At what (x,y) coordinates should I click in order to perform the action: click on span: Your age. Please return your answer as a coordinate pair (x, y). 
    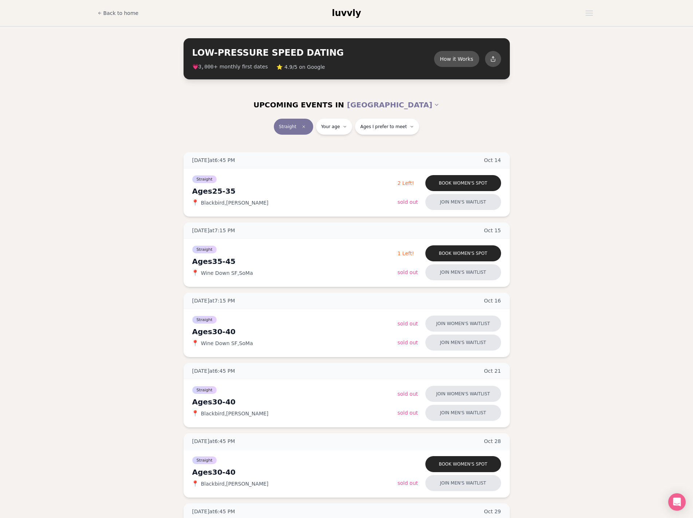
    Looking at the image, I should click on (331, 127).